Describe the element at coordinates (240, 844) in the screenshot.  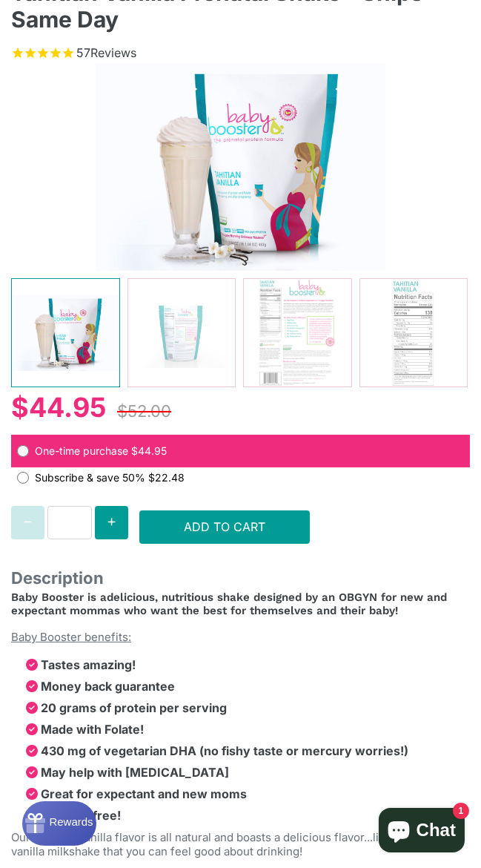
I see `p: Our Tahitian Vanilla flavor is all natural and boasts a delicious flavor...like a perfect vanilla...` at that location.